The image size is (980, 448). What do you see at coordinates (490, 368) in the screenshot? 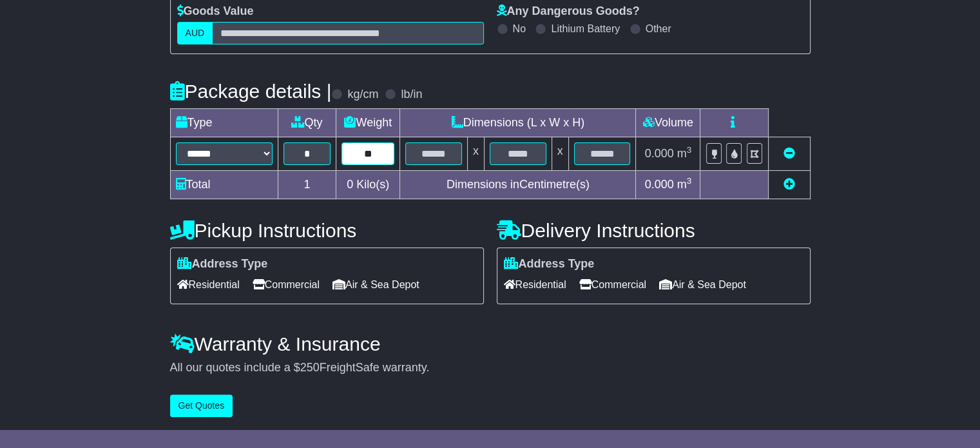
I see `div: All our quotes include a $ FreightSafe warranty.` at bounding box center [490, 368].